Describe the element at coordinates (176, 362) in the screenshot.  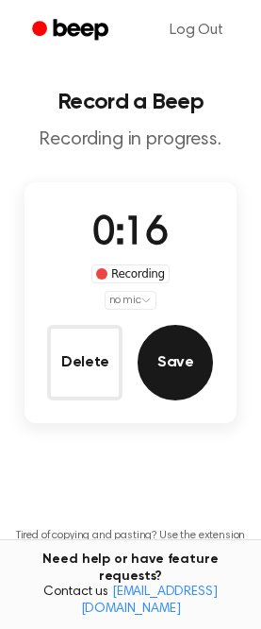
I see `button: Save Audio Record` at that location.